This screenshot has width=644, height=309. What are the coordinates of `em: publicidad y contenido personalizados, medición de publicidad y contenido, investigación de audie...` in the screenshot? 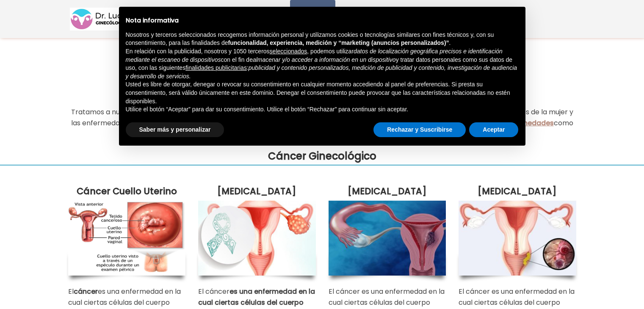 It's located at (321, 72).